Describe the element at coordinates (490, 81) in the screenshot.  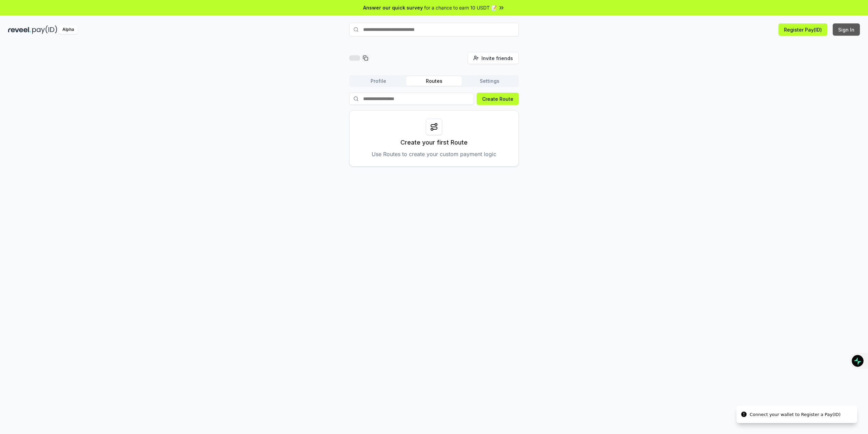
I see `button: Settings` at that location.